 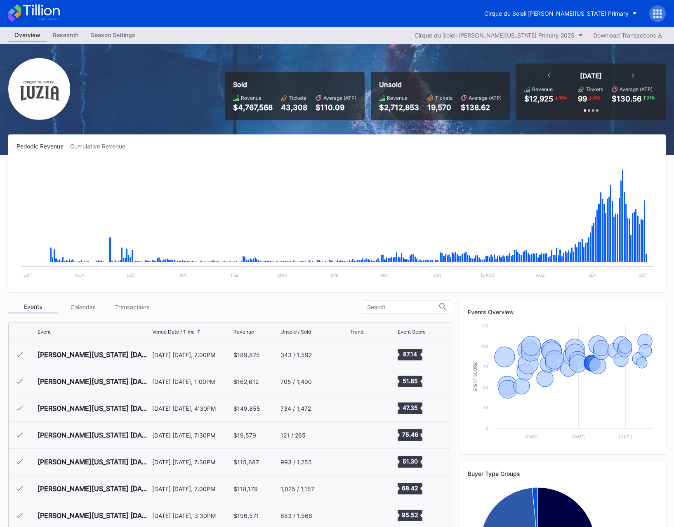 What do you see at coordinates (183, 275) in the screenshot?
I see `text: Jan` at bounding box center [183, 275].